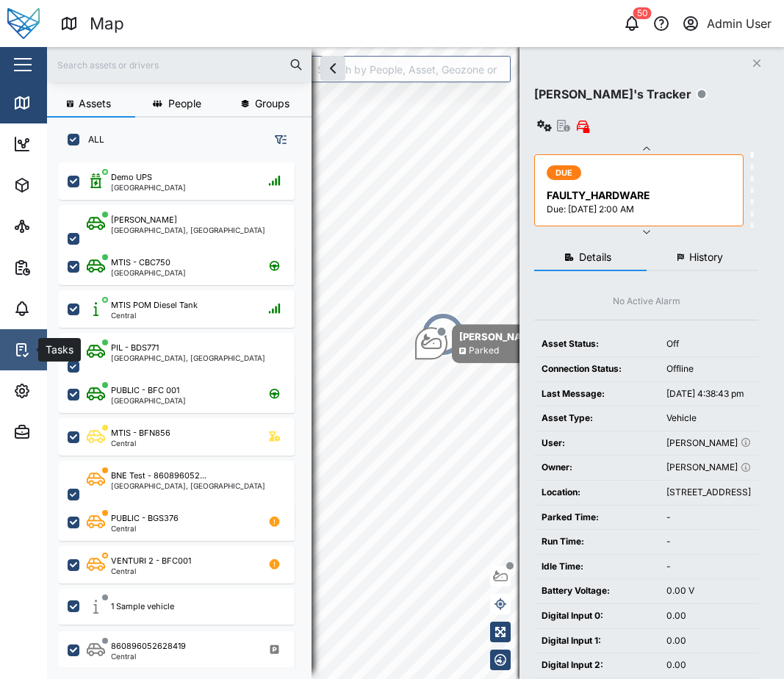 The image size is (784, 679). What do you see at coordinates (597, 591) in the screenshot?
I see `div: Battery Voltage:` at bounding box center [597, 591].